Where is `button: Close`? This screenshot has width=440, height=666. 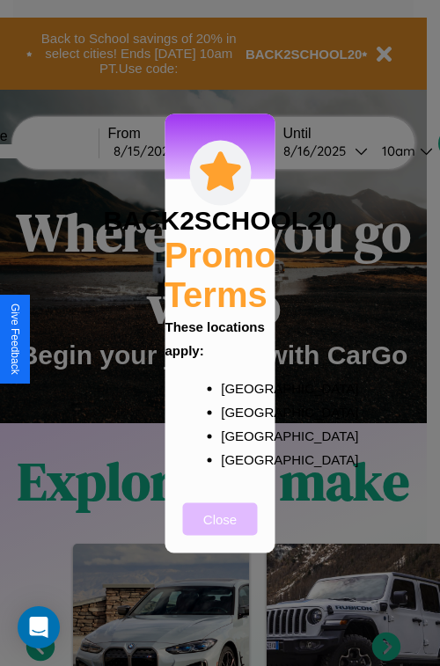 button: Close is located at coordinates (220, 518).